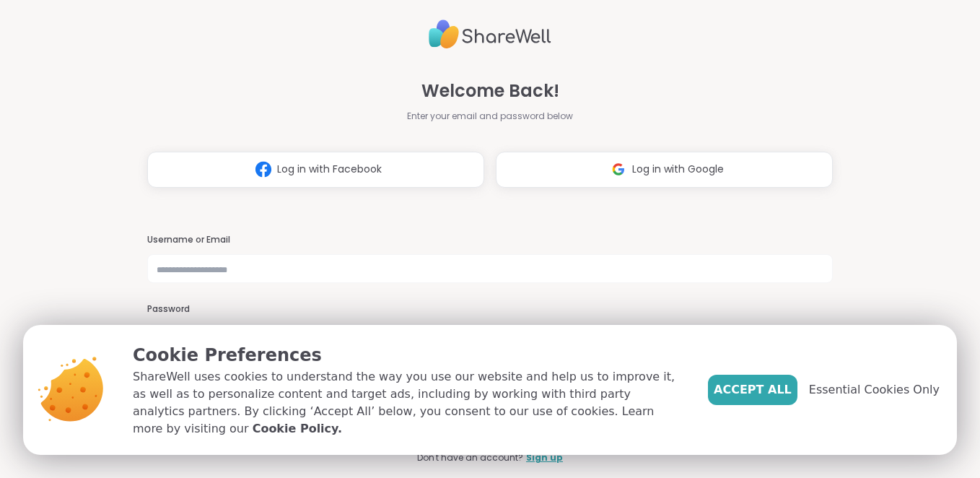 The height and width of the screenshot is (478, 980). I want to click on button: Accept All, so click(752, 390).